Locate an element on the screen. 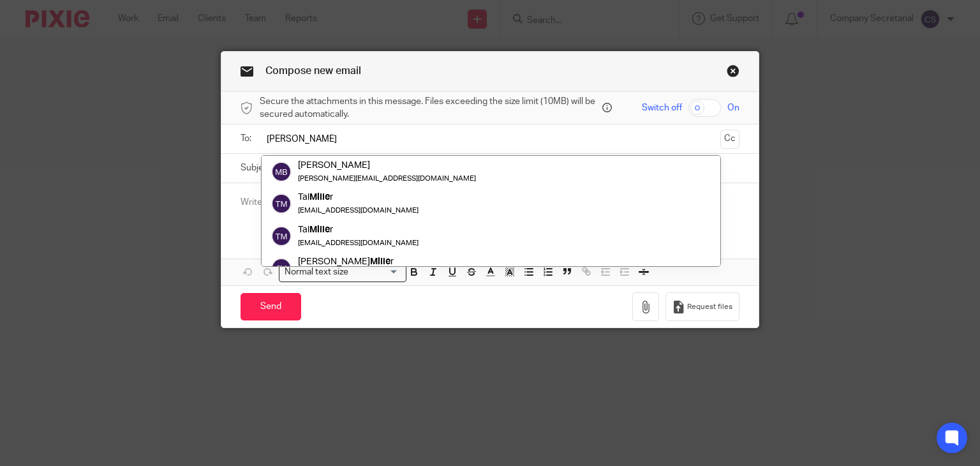  button: Request files is located at coordinates (703, 306).